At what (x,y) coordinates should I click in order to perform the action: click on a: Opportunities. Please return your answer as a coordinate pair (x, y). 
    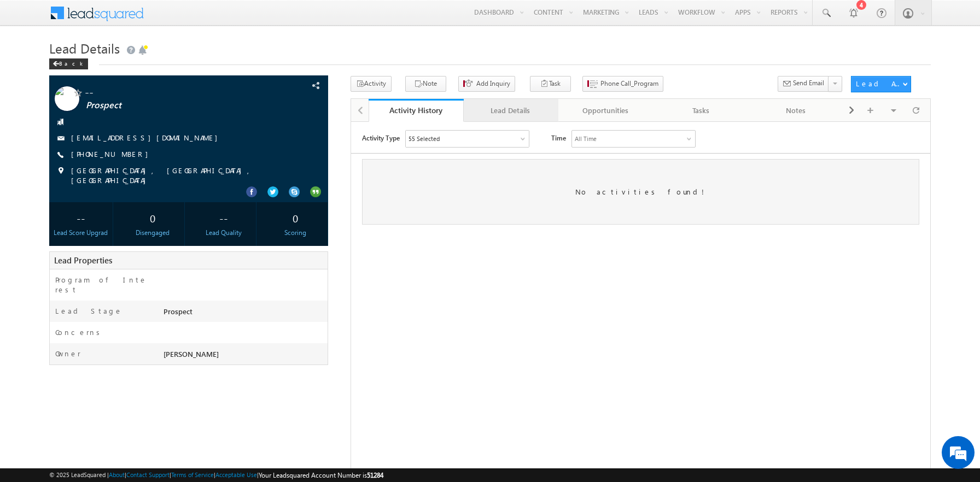
    Looking at the image, I should click on (606, 110).